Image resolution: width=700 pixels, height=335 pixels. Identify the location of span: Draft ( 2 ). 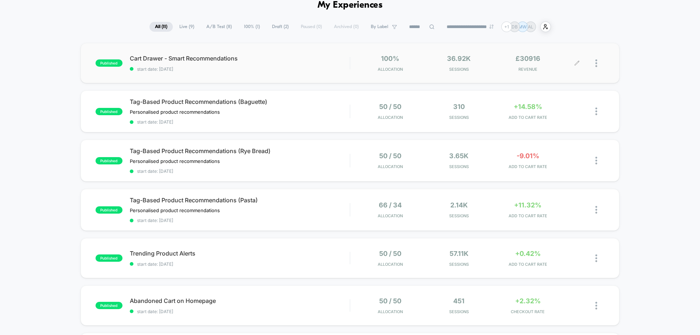
(280, 27).